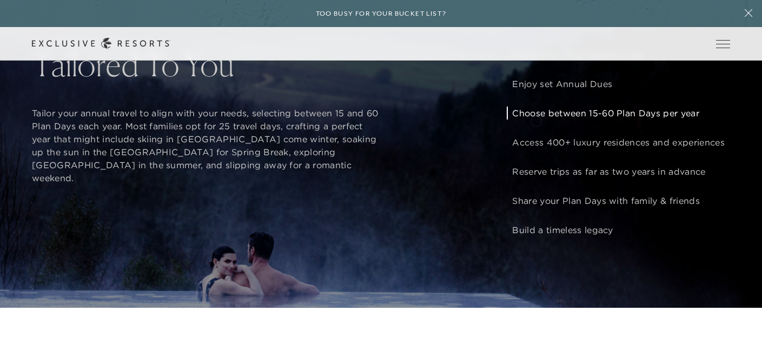 The width and height of the screenshot is (762, 357). What do you see at coordinates (723, 44) in the screenshot?
I see `button: Open navigation` at bounding box center [723, 44].